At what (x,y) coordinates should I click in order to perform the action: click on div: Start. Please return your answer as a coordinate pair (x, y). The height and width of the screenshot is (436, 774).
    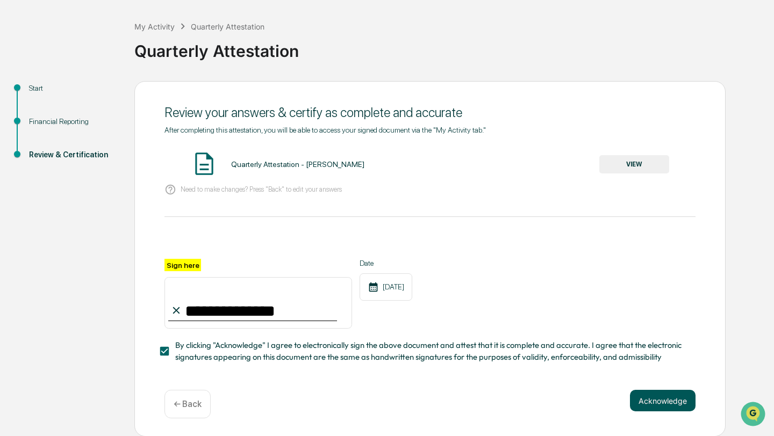
    Looking at the image, I should click on (73, 88).